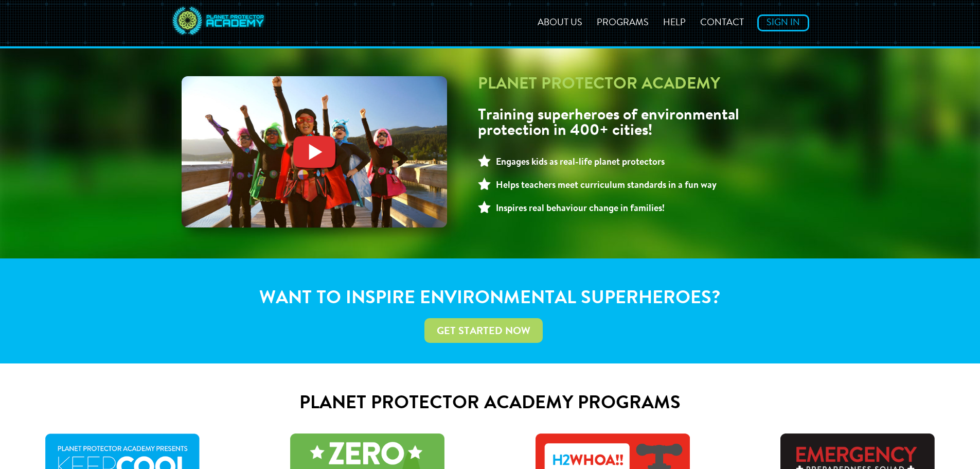 The image size is (980, 469). Describe the element at coordinates (783, 23) in the screenshot. I see `a: Sign In` at that location.